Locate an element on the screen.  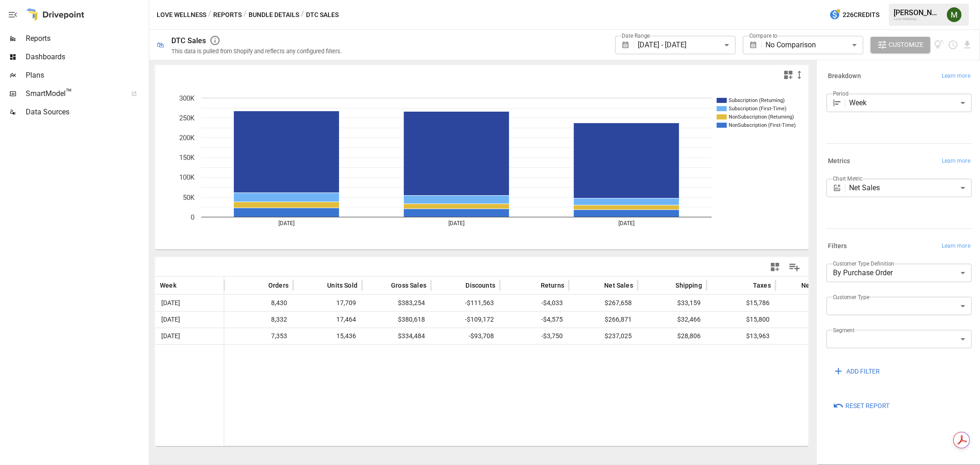
img: Meredith Lacasse is located at coordinates (955, 14).